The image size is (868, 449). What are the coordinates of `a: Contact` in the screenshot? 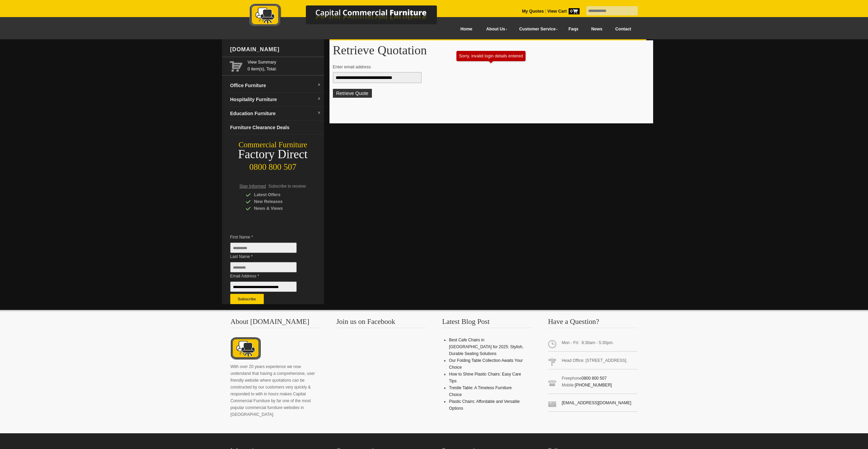 It's located at (623, 29).